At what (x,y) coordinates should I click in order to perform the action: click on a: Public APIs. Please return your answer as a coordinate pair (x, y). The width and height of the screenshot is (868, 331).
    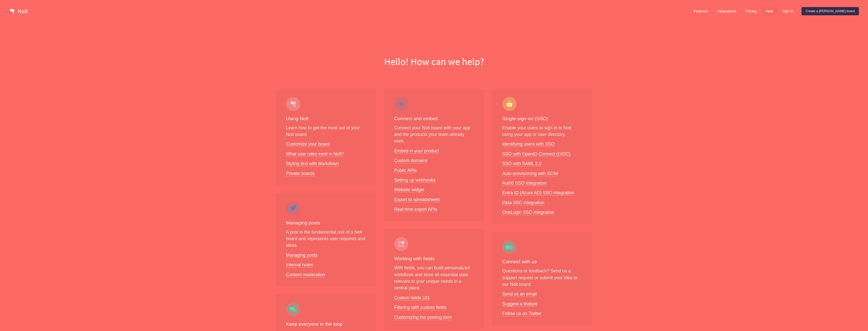
    Looking at the image, I should click on (405, 171).